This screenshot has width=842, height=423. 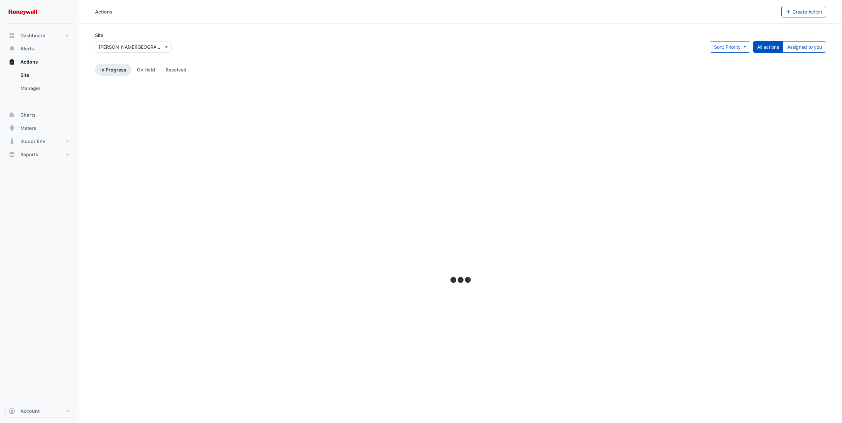 I want to click on button: Assigned to you, so click(x=804, y=47).